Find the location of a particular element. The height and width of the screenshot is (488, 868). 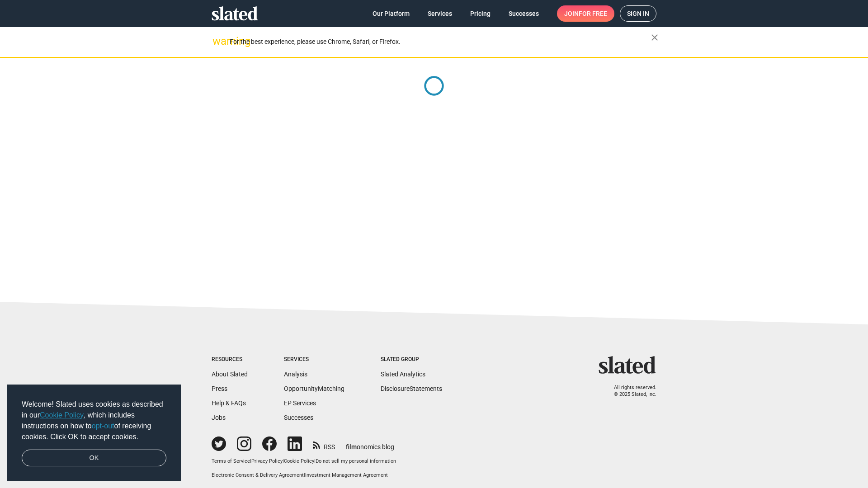

a: RSS is located at coordinates (324, 445).